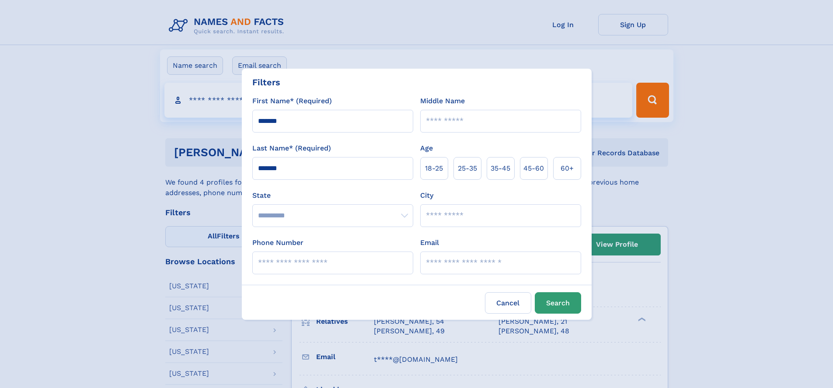 The width and height of the screenshot is (833, 388). Describe the element at coordinates (292, 148) in the screenshot. I see `label: Last Name* (Required)` at that location.